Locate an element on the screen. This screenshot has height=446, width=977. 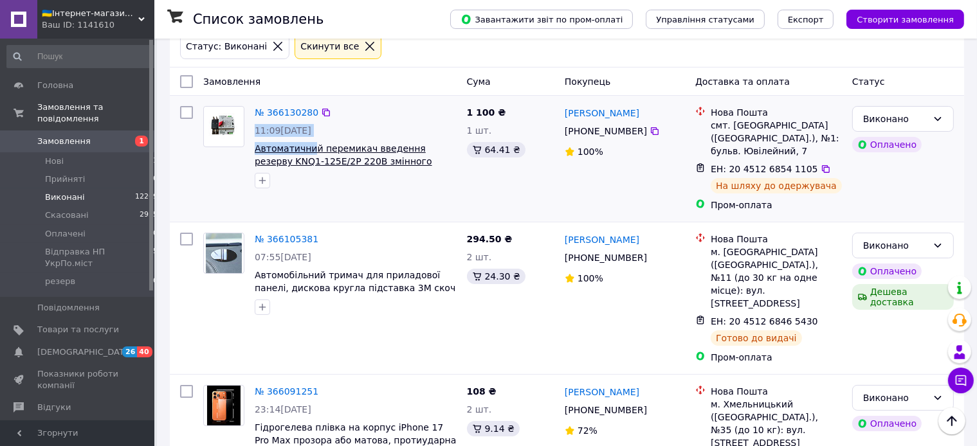
span: ЕН: 20 4512 6854 1105 is located at coordinates (764, 169).